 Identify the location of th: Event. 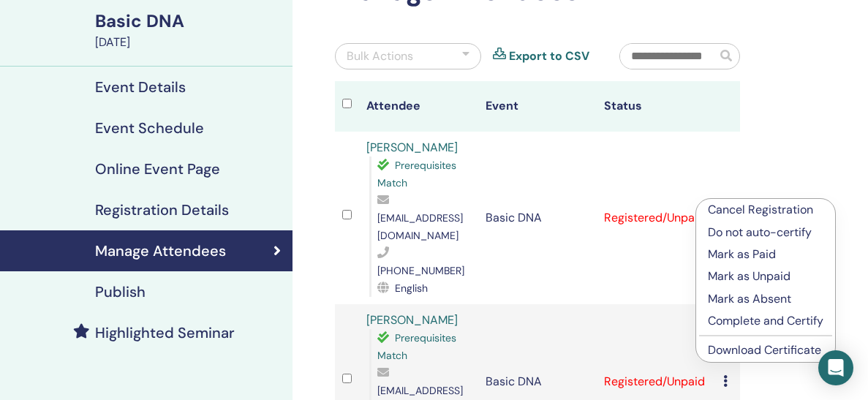
(538, 106).